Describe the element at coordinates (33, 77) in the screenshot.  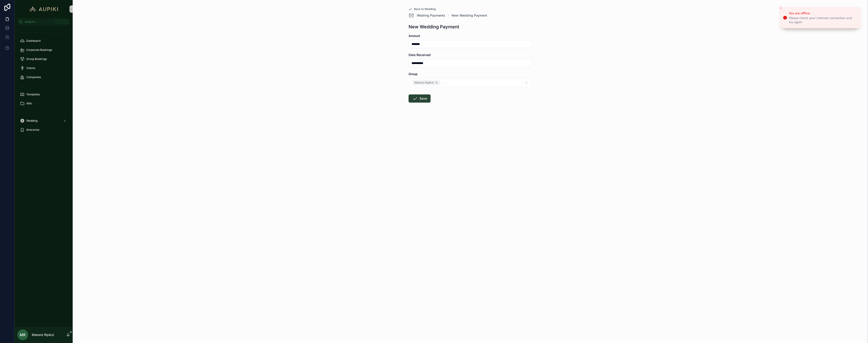
I see `span: Companies` at that location.